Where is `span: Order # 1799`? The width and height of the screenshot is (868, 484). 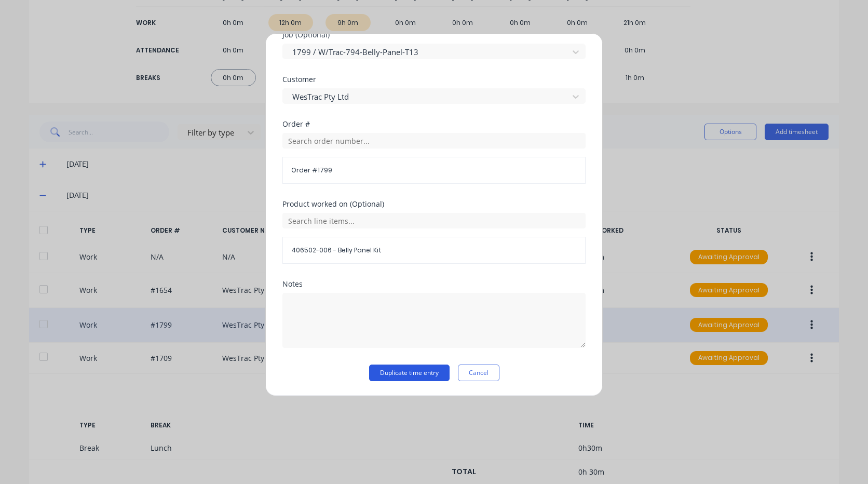
span: Order # 1799 is located at coordinates (434, 170).